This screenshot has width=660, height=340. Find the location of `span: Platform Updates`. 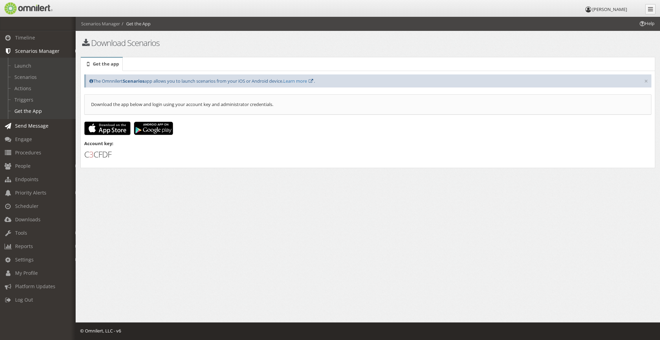

span: Platform Updates is located at coordinates (35, 287).